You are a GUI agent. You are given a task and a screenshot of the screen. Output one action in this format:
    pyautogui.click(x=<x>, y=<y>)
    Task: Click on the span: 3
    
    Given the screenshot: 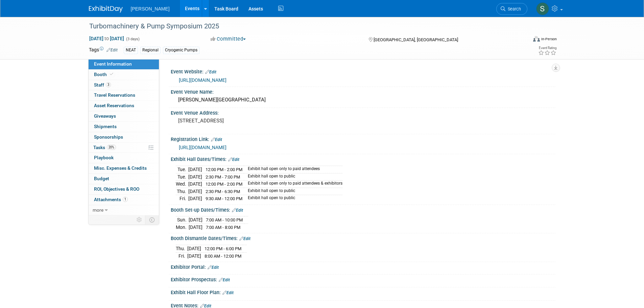 What is the action you would take?
    pyautogui.click(x=108, y=85)
    